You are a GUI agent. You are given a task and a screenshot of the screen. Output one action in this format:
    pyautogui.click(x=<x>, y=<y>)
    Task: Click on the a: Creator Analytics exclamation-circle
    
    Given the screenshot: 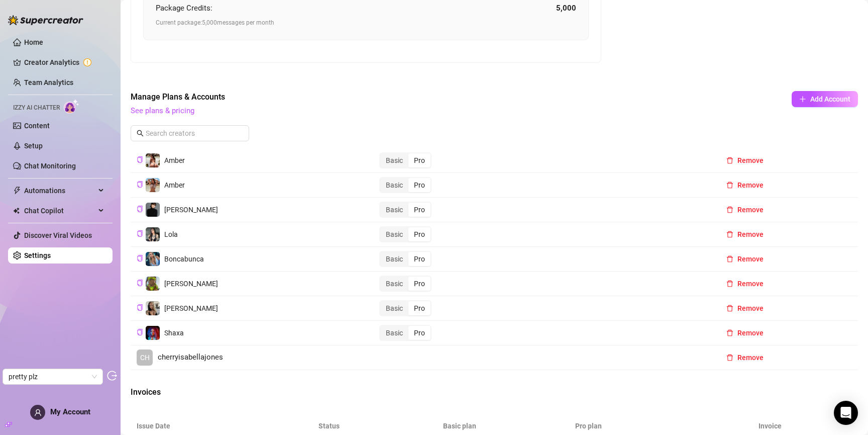 What is the action you would take?
    pyautogui.click(x=64, y=62)
    